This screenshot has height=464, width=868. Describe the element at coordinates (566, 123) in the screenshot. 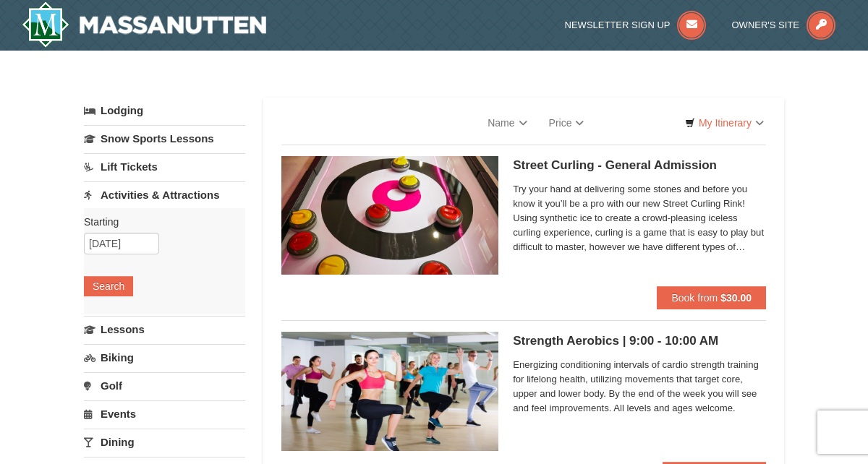

I see `a: Price` at that location.